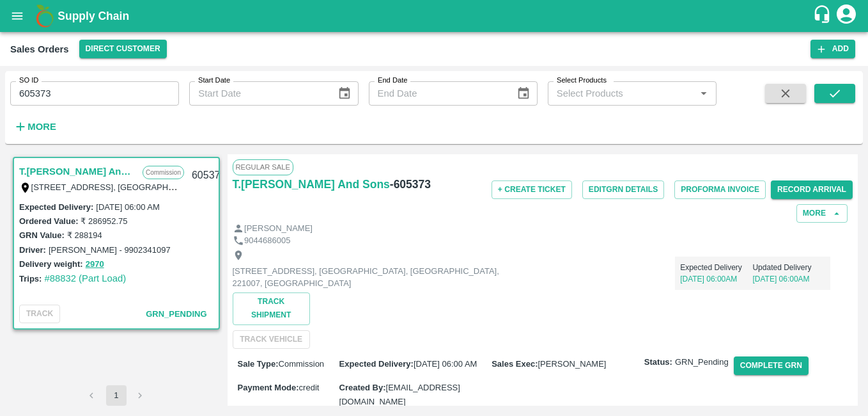  Describe the element at coordinates (309, 387) in the screenshot. I see `span: credit` at that location.